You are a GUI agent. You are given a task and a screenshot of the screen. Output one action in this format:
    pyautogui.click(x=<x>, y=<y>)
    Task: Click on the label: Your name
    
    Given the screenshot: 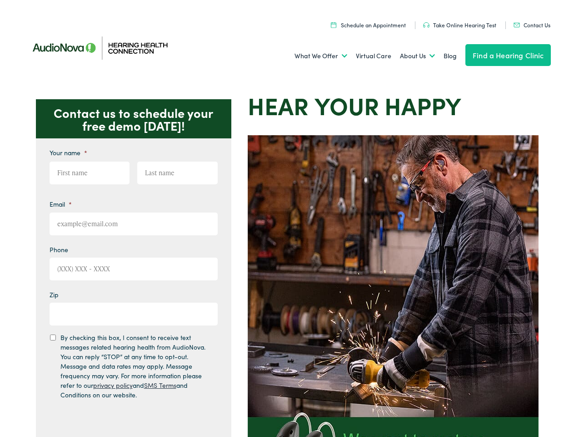 What is the action you would take?
    pyautogui.click(x=68, y=152)
    